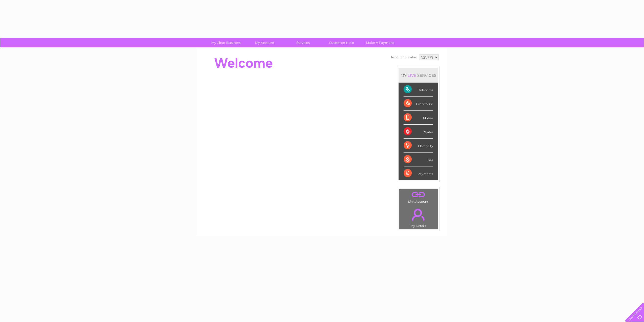  What do you see at coordinates (412, 75) in the screenshot?
I see `div: LIVE` at bounding box center [412, 75].